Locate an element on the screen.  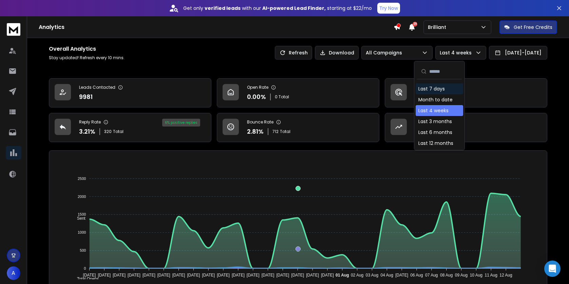
p: Stay updated! Refresh every 10 mins. is located at coordinates (87, 58).